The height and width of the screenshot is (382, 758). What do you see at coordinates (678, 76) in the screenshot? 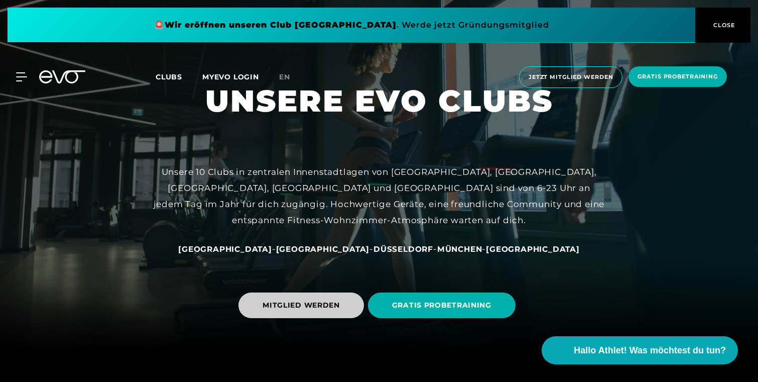
I see `span: Gratis Probetraining` at bounding box center [678, 76].